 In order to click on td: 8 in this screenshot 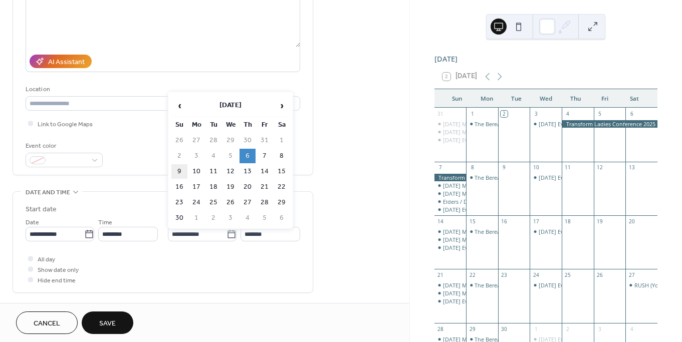, I will do `click(281, 156)`.